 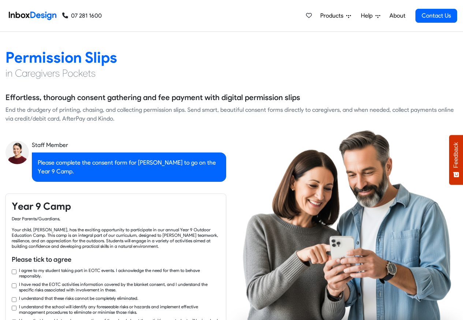 I want to click on a: About, so click(x=397, y=16).